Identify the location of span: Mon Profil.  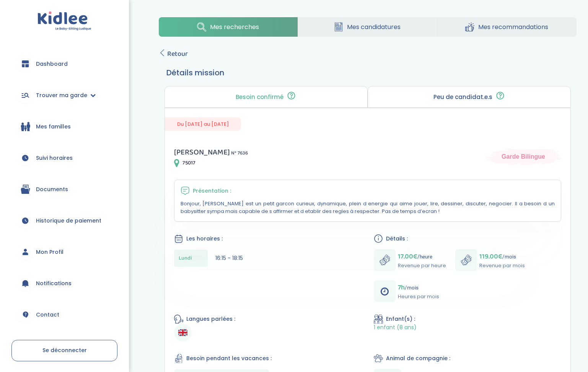
(50, 252).